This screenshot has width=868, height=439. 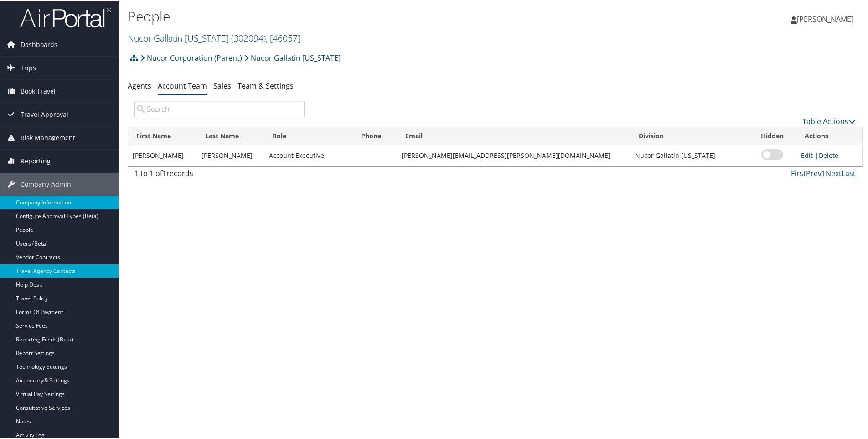 I want to click on img: airportal-logo.png, so click(x=66, y=16).